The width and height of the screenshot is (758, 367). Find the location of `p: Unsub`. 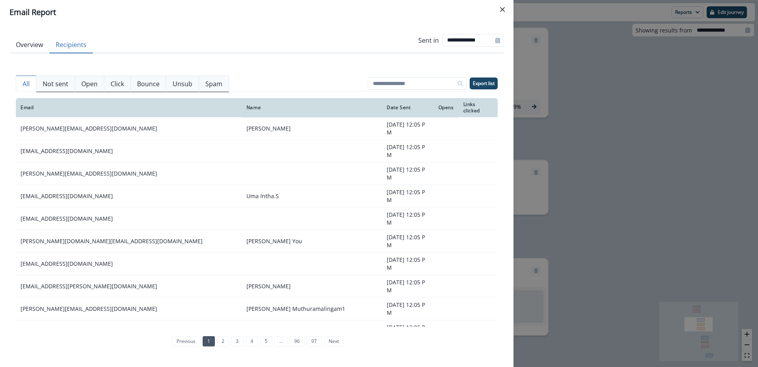

p: Unsub is located at coordinates (183, 84).